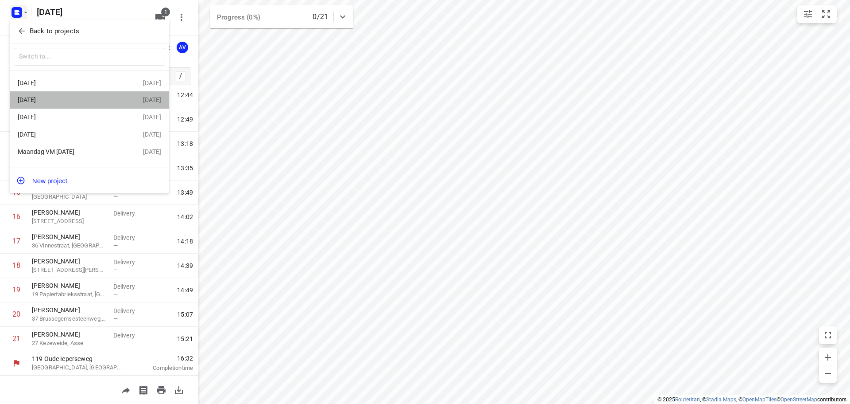  I want to click on p: Back to projects, so click(54, 31).